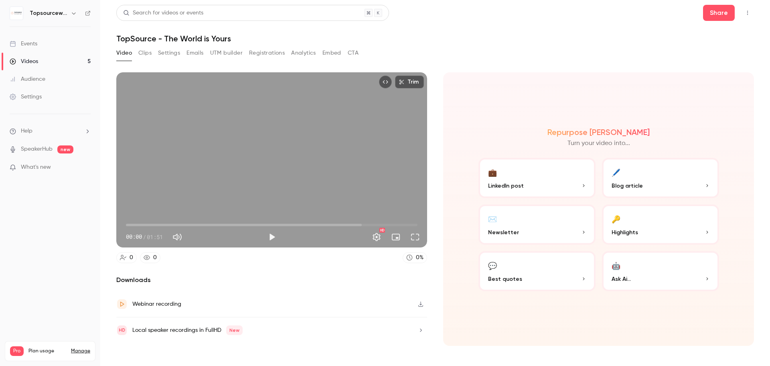 The image size is (770, 366). What do you see at coordinates (47, 351) in the screenshot?
I see `span: Plan usage` at bounding box center [47, 351].